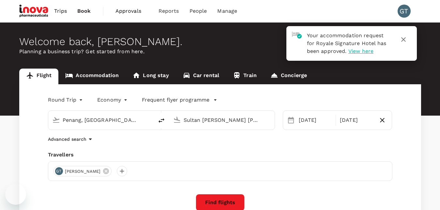 The width and height of the screenshot is (440, 210). Describe the element at coordinates (67, 139) in the screenshot. I see `p: Advanced search` at that location.